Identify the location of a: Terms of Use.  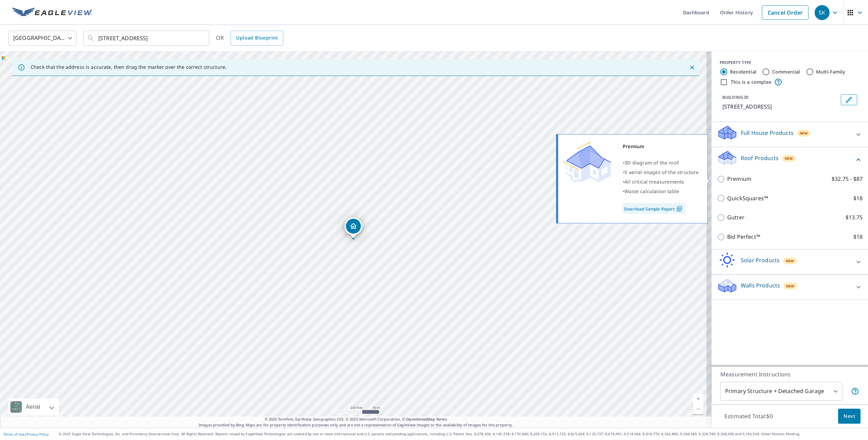
(14, 434).